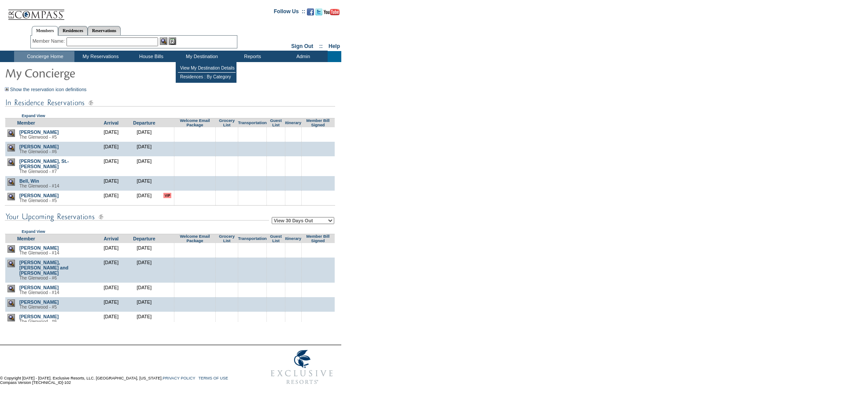 Image resolution: width=842 pixels, height=420 pixels. What do you see at coordinates (206, 68) in the screenshot?
I see `td: View My Destination Details` at bounding box center [206, 68].